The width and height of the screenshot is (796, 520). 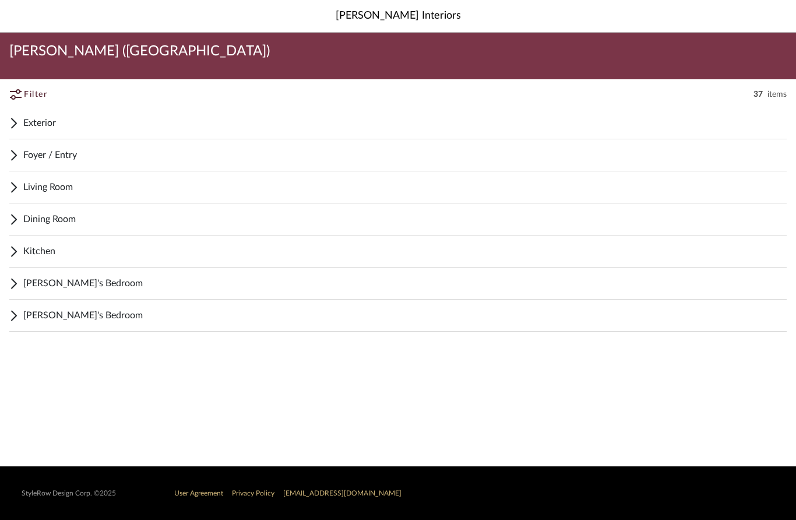 I want to click on a: Privacy Policy, so click(x=253, y=493).